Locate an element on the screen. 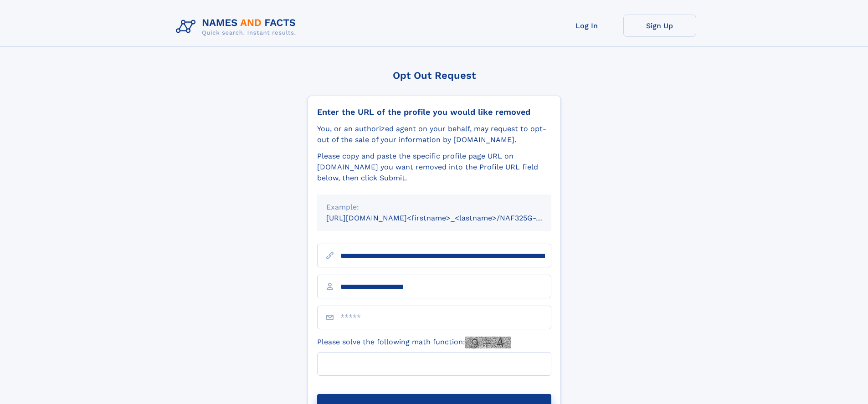 The image size is (868, 404). a: Sign Up is located at coordinates (660, 25).